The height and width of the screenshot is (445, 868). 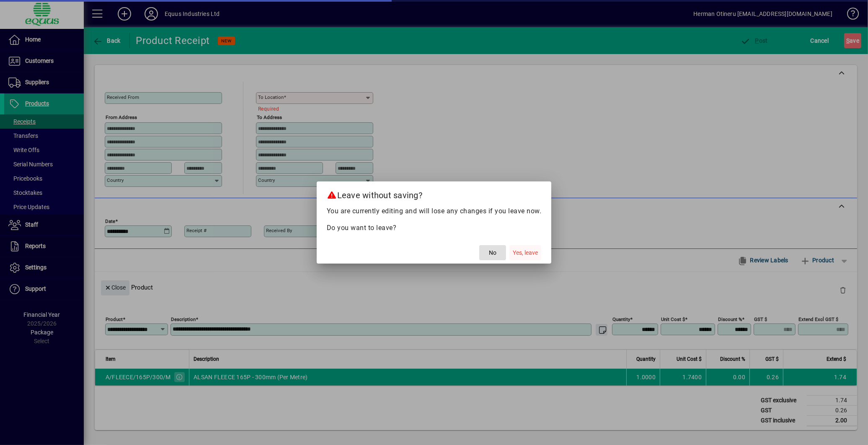 I want to click on p: Do you want to leave?, so click(x=434, y=228).